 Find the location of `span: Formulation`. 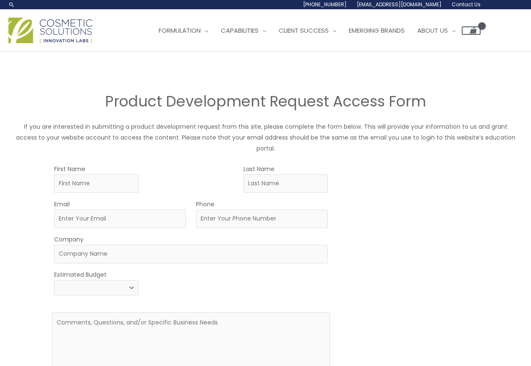

span: Formulation is located at coordinates (180, 30).